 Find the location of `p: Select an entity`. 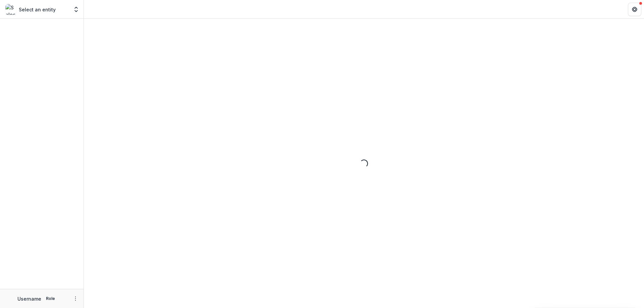

p: Select an entity is located at coordinates (37, 9).